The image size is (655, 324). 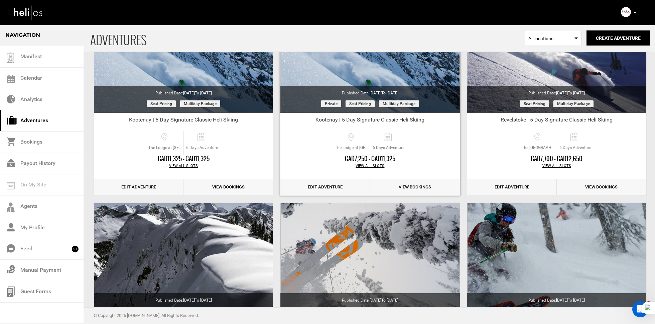 What do you see at coordinates (557, 121) in the screenshot?
I see `div: Revelstoke | 5 Day Signature Classic Heli Skiing` at bounding box center [557, 121].